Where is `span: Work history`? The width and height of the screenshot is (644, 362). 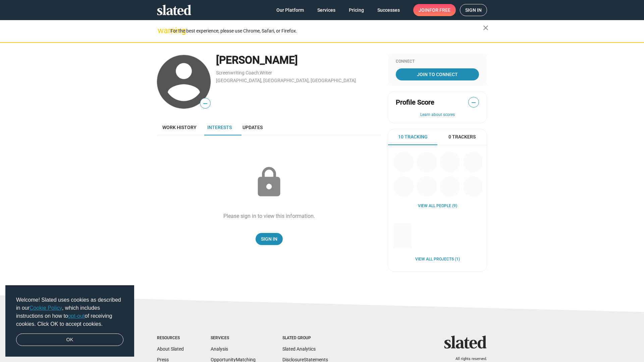
span: Work history is located at coordinates (179, 127).